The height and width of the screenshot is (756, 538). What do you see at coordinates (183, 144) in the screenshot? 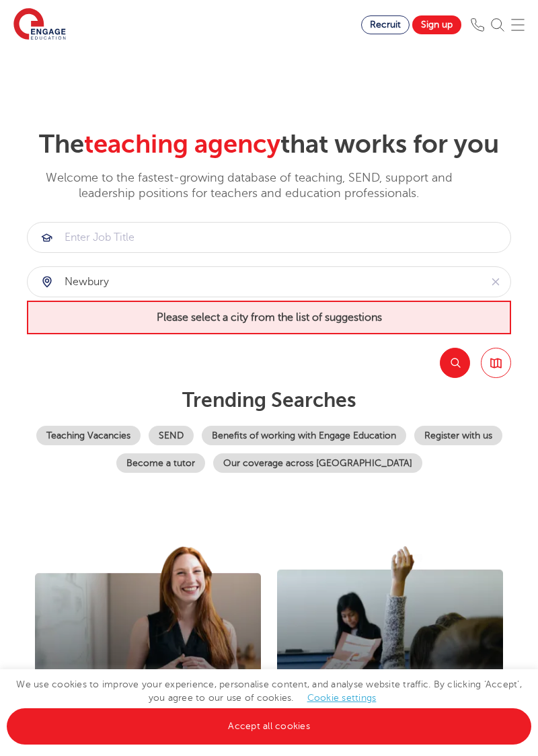
I see `span: teaching agency` at bounding box center [183, 144].